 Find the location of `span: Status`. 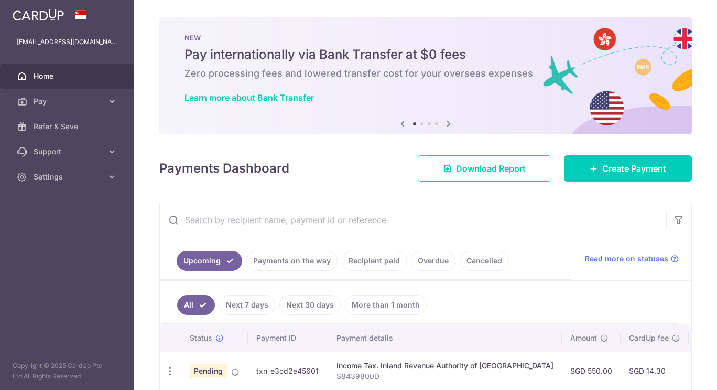

span: Status is located at coordinates (201, 338).